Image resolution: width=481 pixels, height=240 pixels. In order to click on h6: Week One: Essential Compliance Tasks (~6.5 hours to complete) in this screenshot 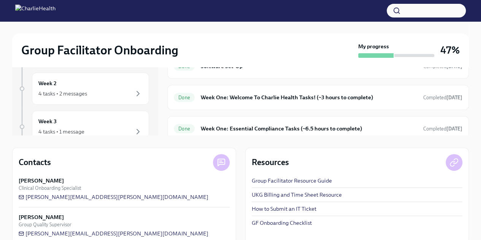, I will do `click(309, 128)`.